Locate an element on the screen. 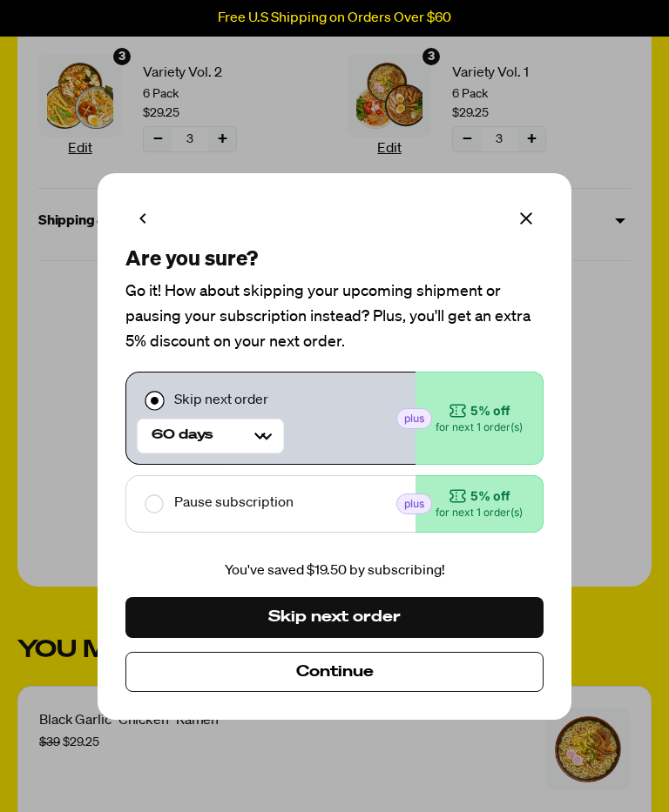  button: Skip next order is located at coordinates (334, 618).